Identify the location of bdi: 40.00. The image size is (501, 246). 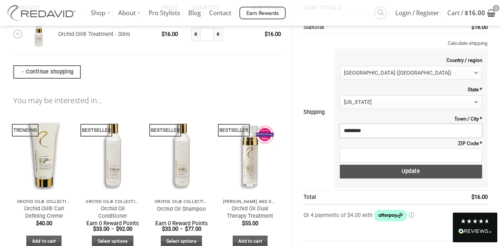
(44, 223).